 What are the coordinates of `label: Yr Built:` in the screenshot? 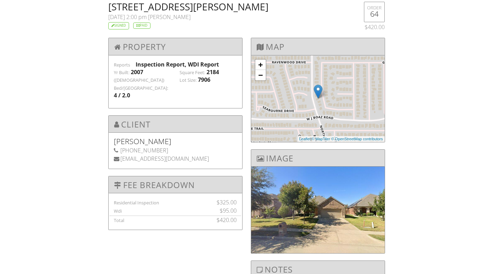 It's located at (121, 73).